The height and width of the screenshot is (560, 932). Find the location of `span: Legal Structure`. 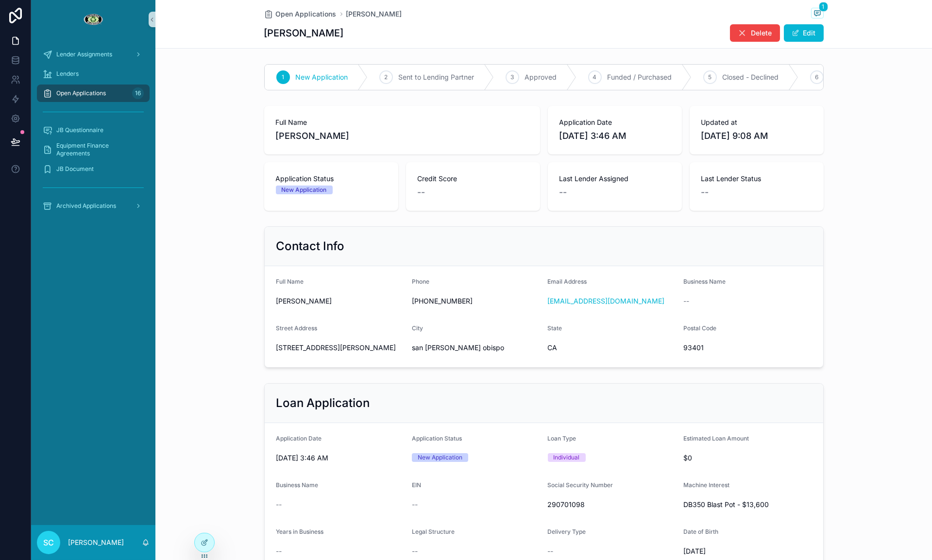

span: Legal Structure is located at coordinates (433, 531).